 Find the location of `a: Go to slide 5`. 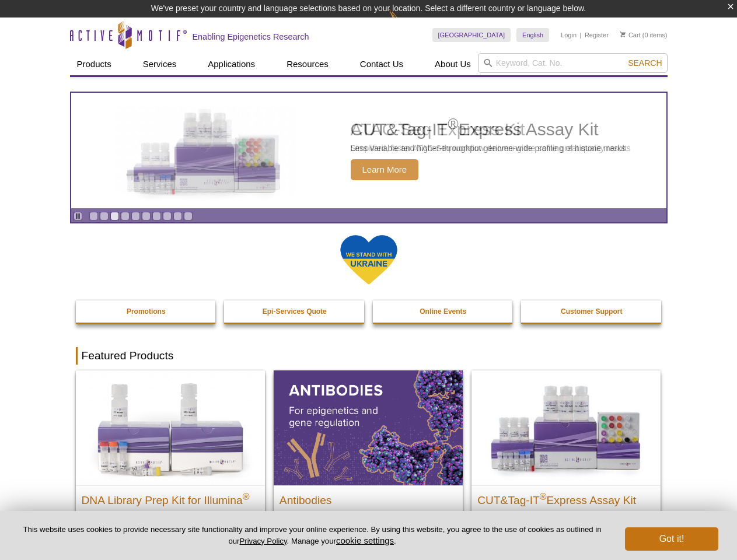

a: Go to slide 5 is located at coordinates (135, 216).